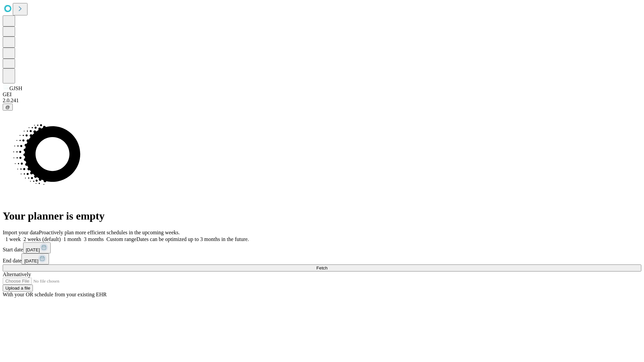 The height and width of the screenshot is (362, 644). Describe the element at coordinates (21, 232) in the screenshot. I see `span: Import your data` at that location.